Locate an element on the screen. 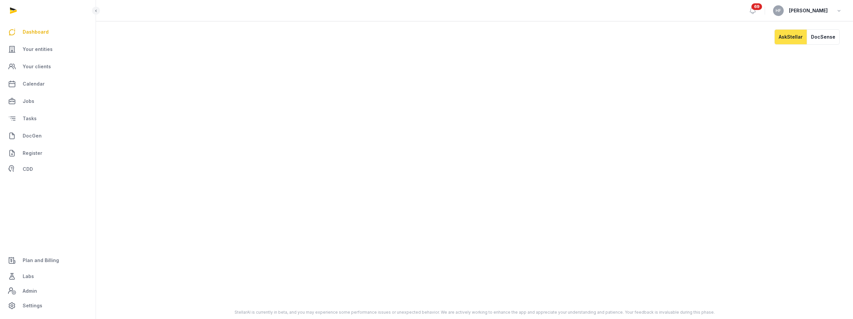  span: DocGen is located at coordinates (32, 136).